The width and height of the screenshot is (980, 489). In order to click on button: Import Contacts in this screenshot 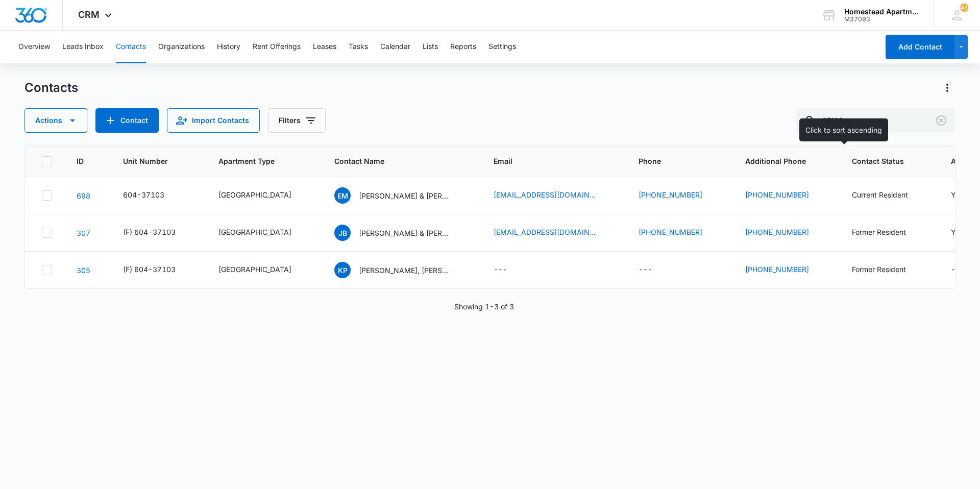, I will do `click(213, 120)`.